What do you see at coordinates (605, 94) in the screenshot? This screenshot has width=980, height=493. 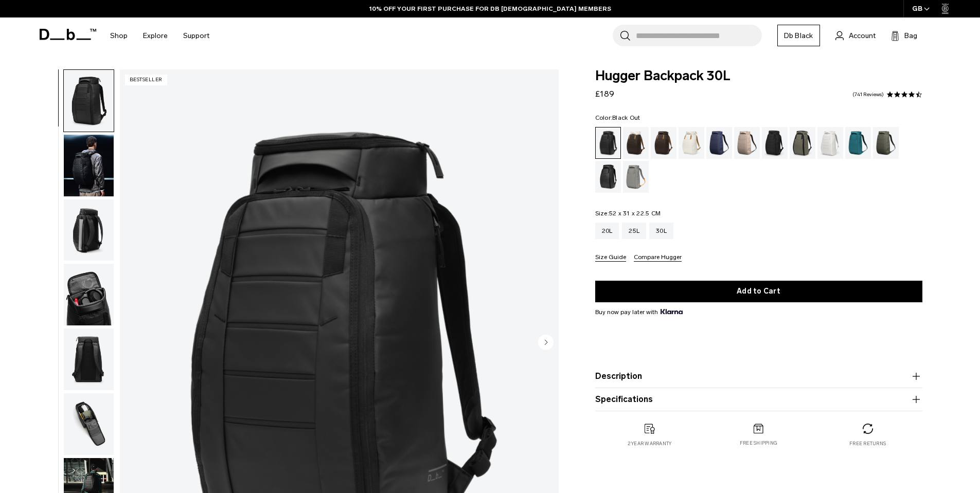 I see `span: £189` at bounding box center [605, 94].